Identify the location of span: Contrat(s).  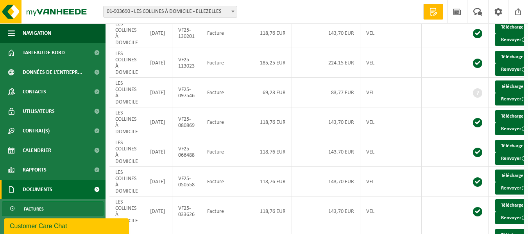
(36, 131).